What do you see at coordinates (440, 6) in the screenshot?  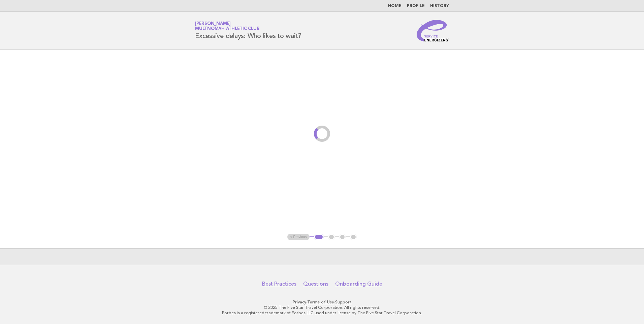 I see `a: History` at bounding box center [440, 6].